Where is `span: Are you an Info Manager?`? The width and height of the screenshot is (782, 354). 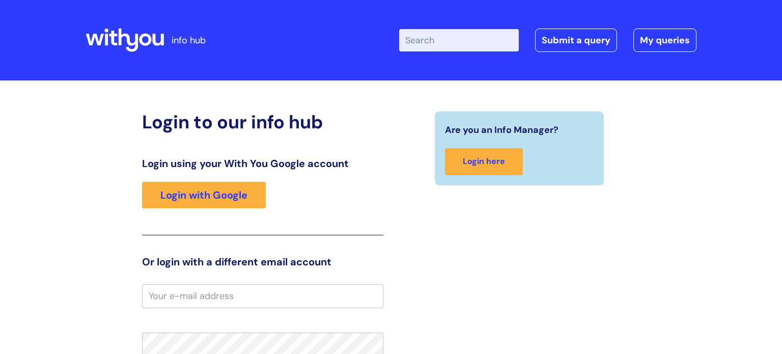 span: Are you an Info Manager? is located at coordinates (501, 130).